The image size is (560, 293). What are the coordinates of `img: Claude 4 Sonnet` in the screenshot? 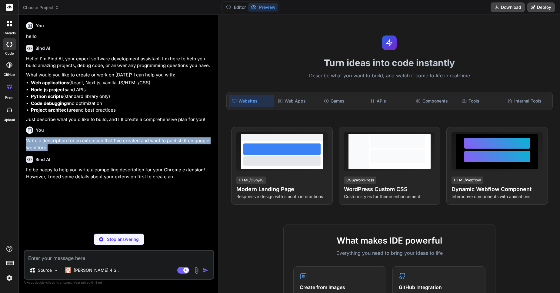 It's located at (68, 270).